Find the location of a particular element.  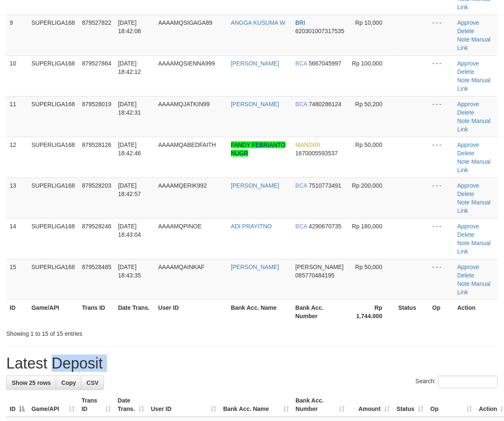

span: AAAAMQAINKAF is located at coordinates (181, 267).